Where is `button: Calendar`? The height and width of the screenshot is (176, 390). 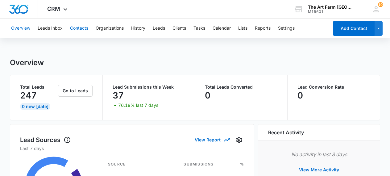 button: Calendar is located at coordinates (221, 28).